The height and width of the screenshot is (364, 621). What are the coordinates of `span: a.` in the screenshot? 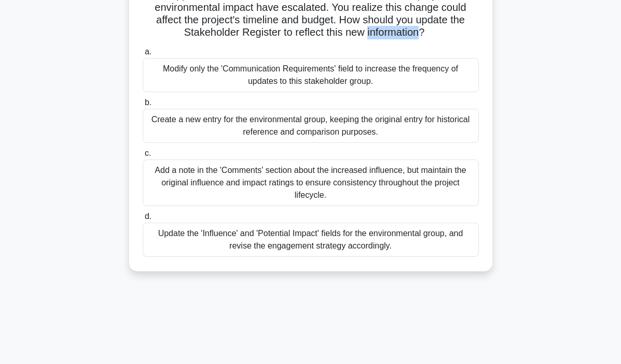 It's located at (148, 51).